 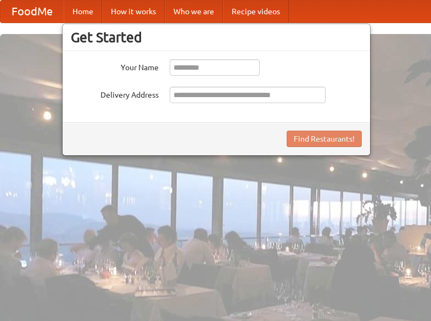 What do you see at coordinates (115, 66) in the screenshot?
I see `label: Your Name` at bounding box center [115, 66].